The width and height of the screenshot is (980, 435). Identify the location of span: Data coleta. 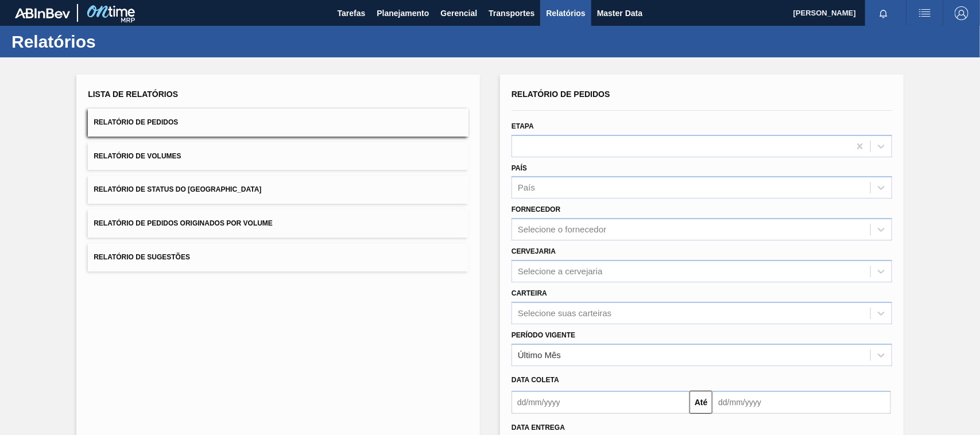
(535, 380).